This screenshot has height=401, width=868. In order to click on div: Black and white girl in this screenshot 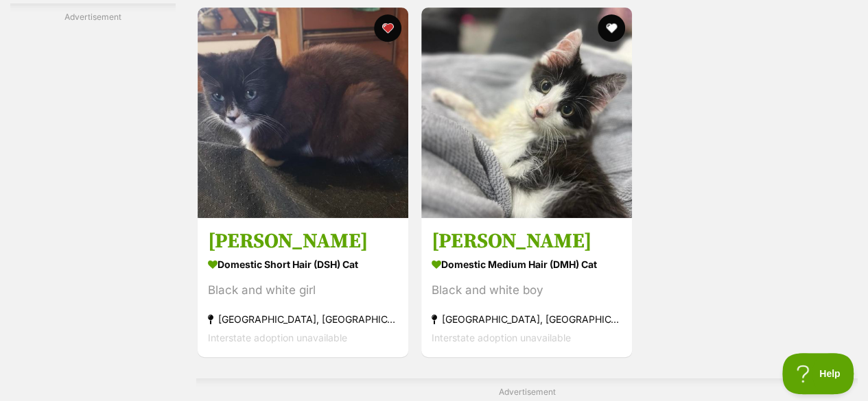, I will do `click(303, 290)`.